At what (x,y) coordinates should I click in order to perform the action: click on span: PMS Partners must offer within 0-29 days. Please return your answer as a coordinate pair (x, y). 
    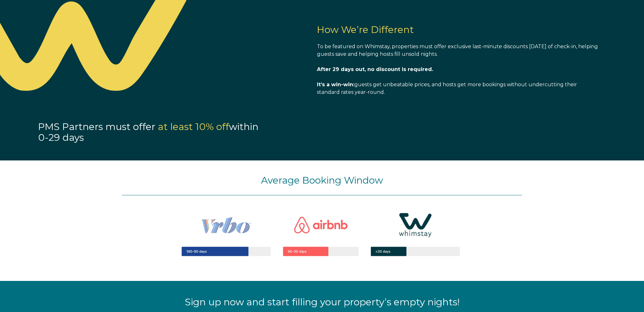
    Looking at the image, I should click on (148, 132).